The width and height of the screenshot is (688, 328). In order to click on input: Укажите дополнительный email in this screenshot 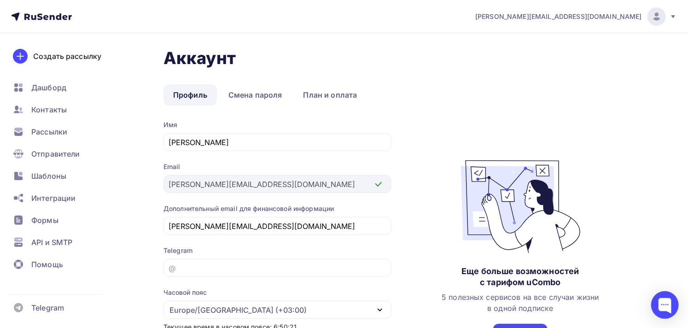, I will do `click(278, 226)`.